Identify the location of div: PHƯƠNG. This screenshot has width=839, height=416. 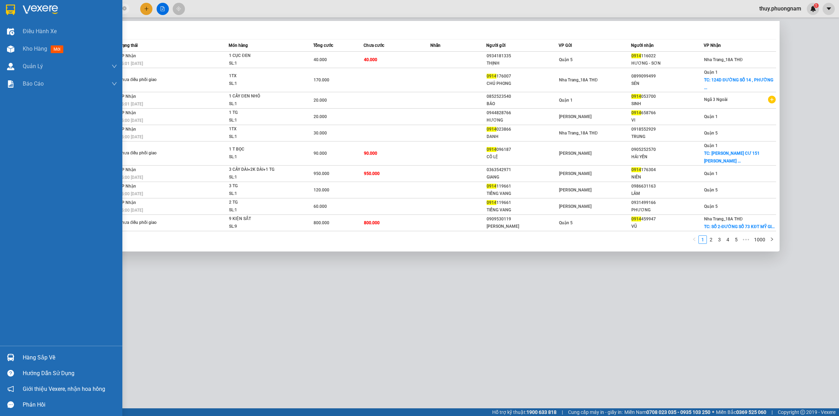
(667, 210).